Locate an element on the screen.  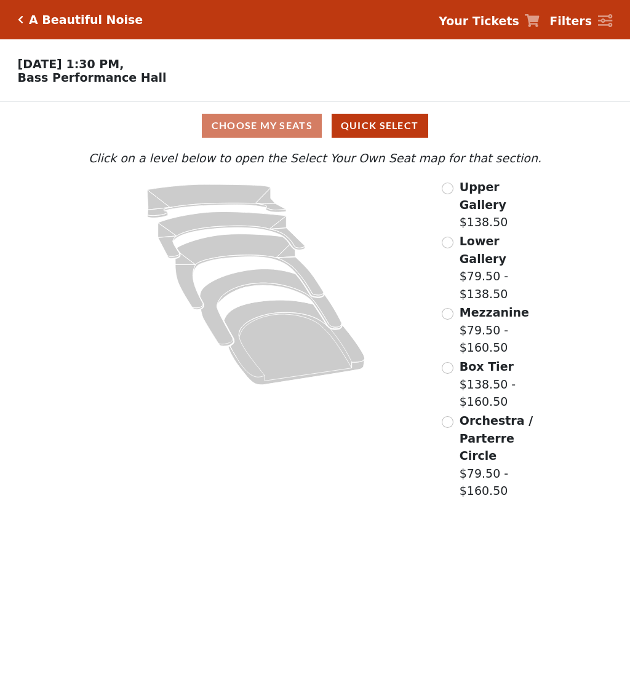
span: Upper Gallery is located at coordinates (483, 196).